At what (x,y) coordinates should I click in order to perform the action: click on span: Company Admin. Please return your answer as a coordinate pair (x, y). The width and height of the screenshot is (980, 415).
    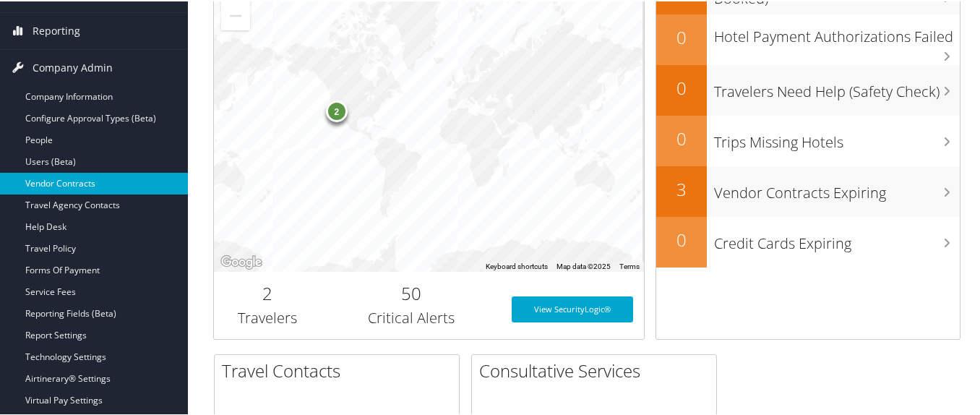
    Looking at the image, I should click on (73, 66).